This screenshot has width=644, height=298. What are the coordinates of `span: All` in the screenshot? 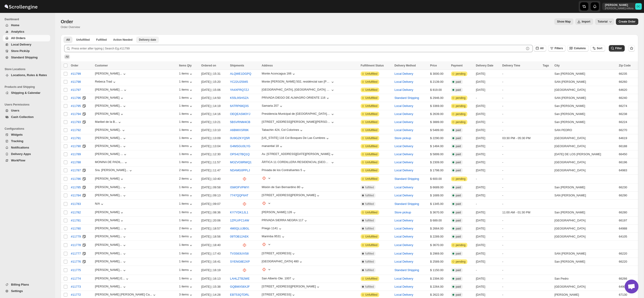 It's located at (542, 48).